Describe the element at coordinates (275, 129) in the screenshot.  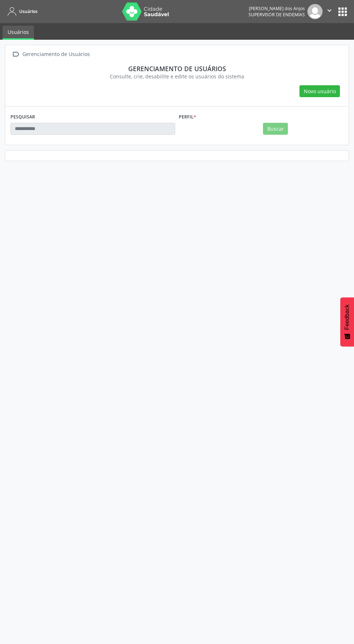
I see `button: Buscar` at that location.